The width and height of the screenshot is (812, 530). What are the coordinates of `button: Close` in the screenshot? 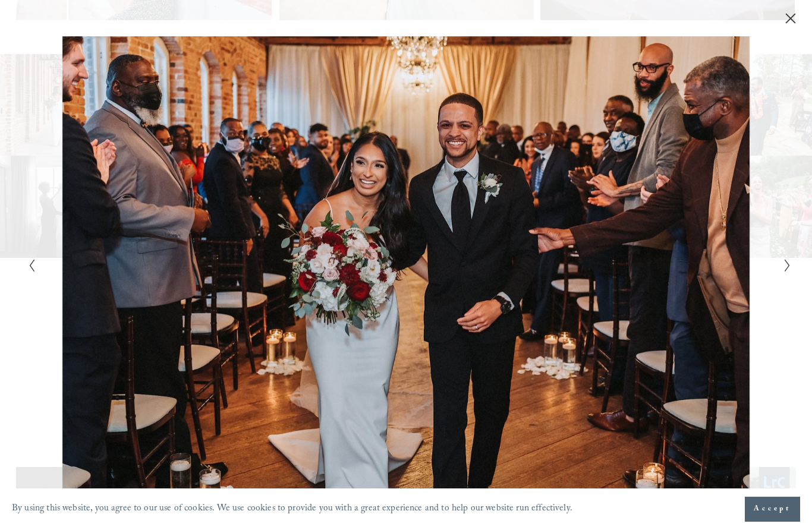 It's located at (790, 18).